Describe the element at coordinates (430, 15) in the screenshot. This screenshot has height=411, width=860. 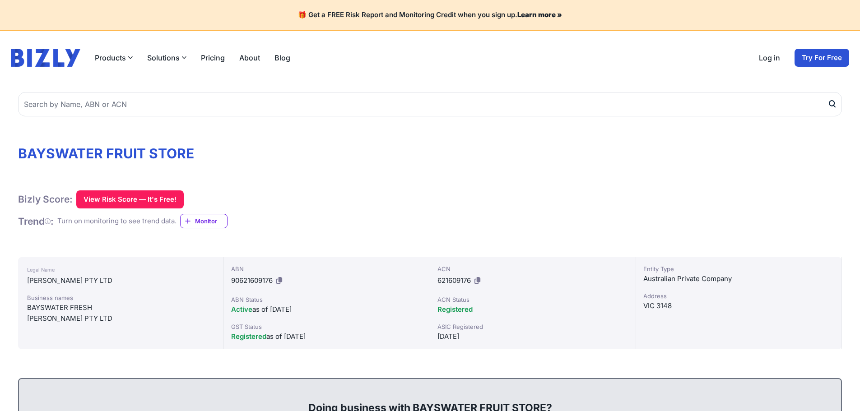
I see `h4: 🎁 Get a FREE Risk Report and Monitoring Credit when you sign up.` at that location.